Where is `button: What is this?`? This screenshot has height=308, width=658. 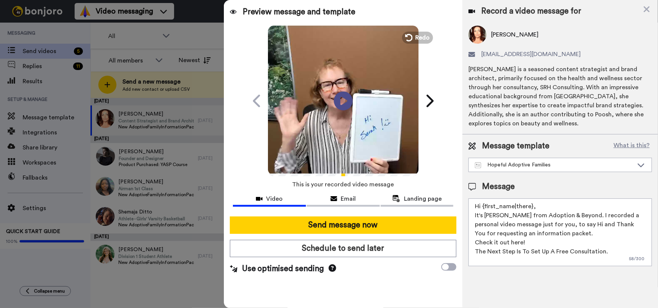
button: What is this? is located at coordinates (632, 146).